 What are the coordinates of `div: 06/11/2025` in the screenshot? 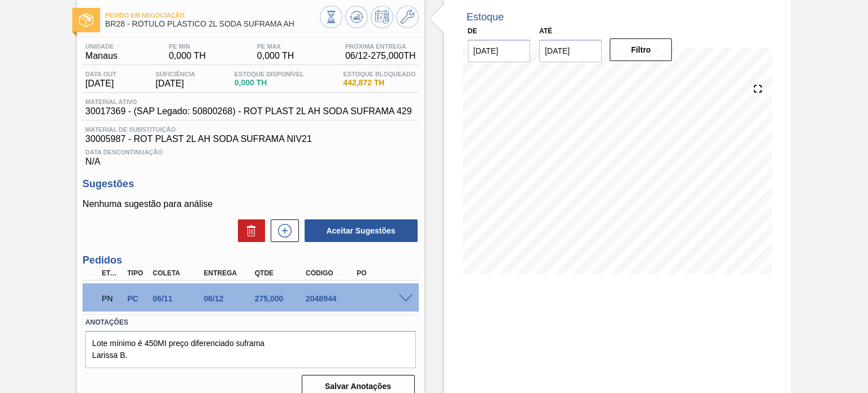 It's located at (178, 299).